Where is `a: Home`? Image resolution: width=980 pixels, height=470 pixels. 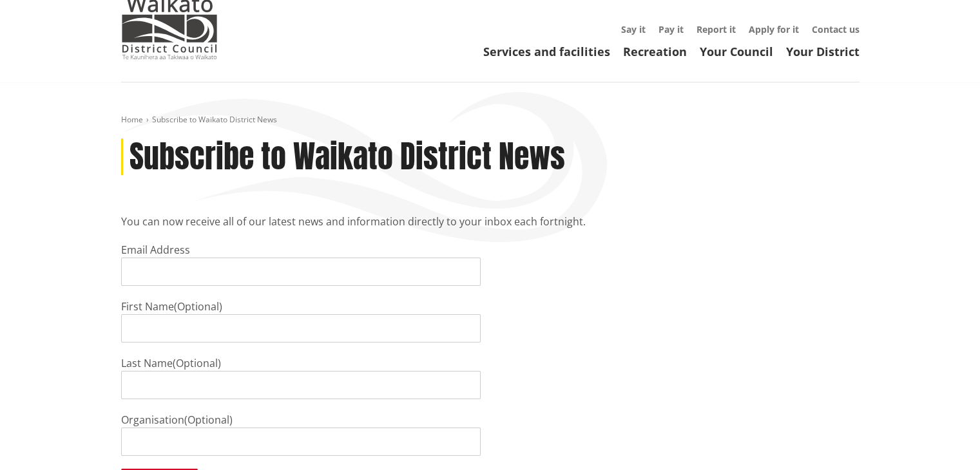
a: Home is located at coordinates (132, 119).